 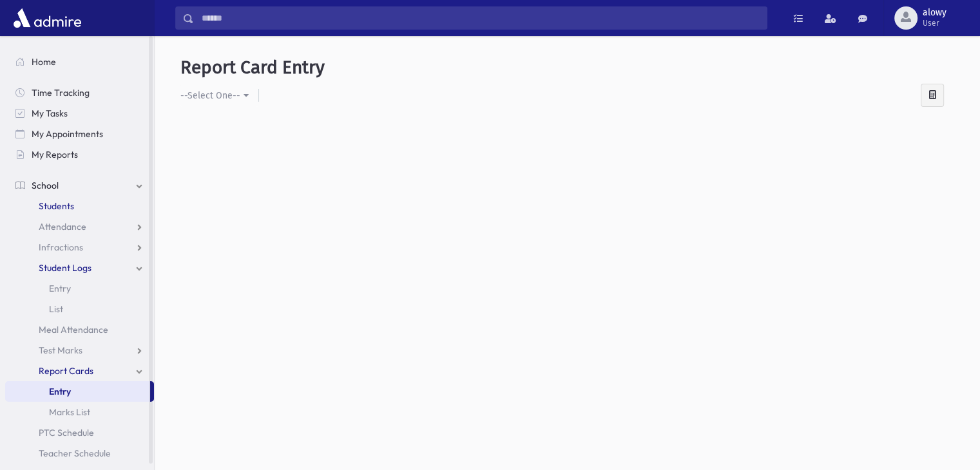 I want to click on a: Infractions, so click(x=80, y=247).